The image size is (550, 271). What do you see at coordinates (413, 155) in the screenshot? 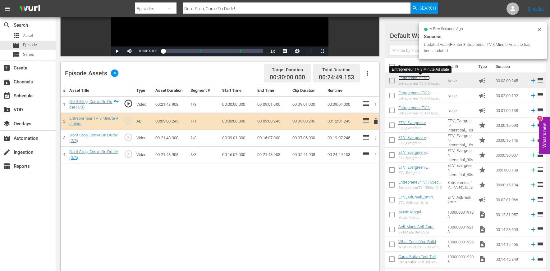
I see `a: ETV_Evergreen-Interstitial_30s` at bounding box center [413, 155].